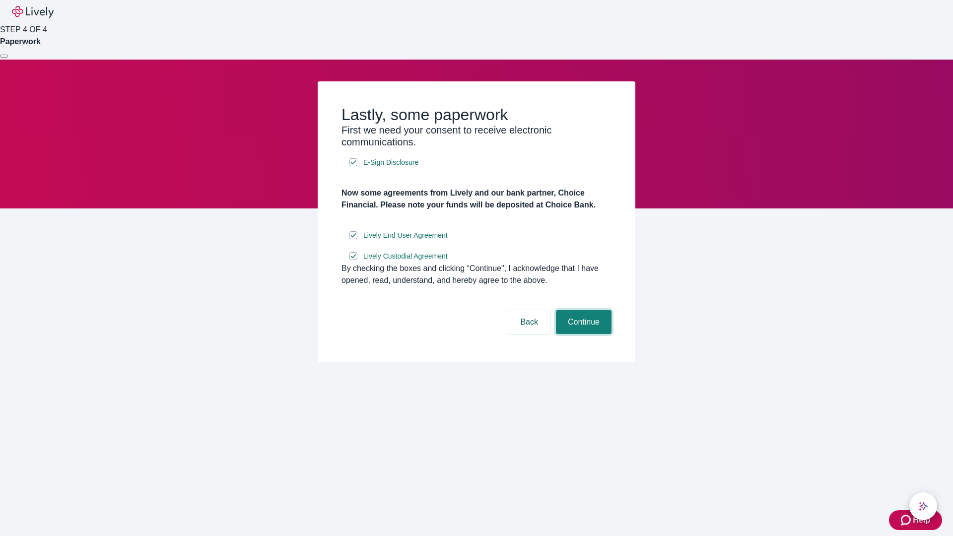  Describe the element at coordinates (923, 506) in the screenshot. I see `button: chat` at that location.